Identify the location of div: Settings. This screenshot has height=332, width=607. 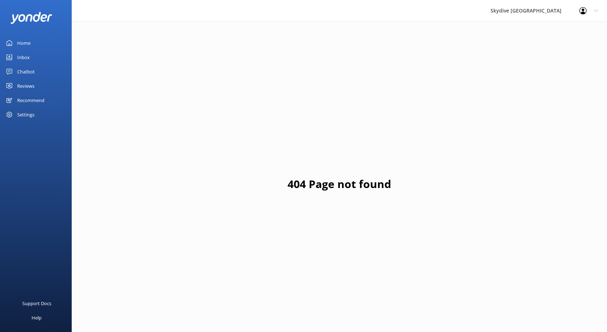
(26, 115).